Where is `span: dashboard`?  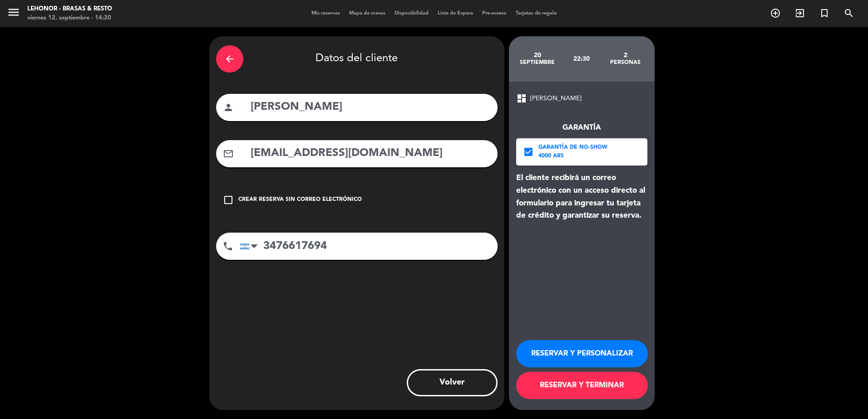 span: dashboard is located at coordinates (521, 99).